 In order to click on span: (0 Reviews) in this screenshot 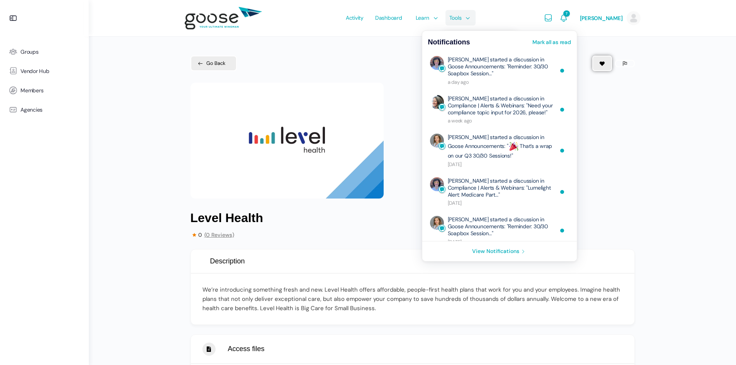, I will do `click(219, 235)`.